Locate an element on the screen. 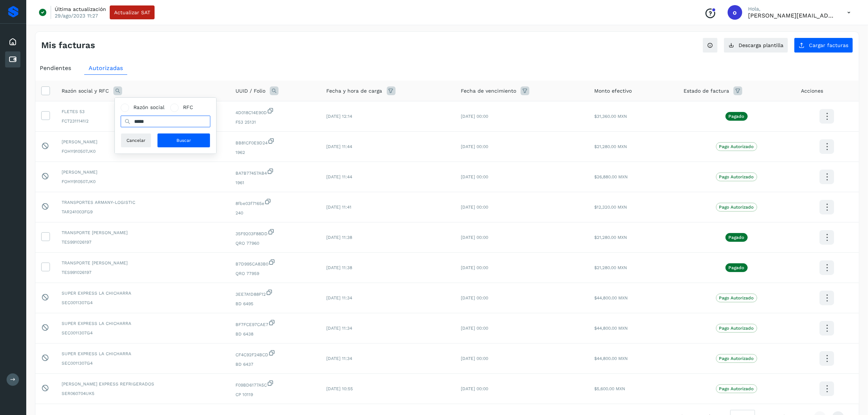 The height and width of the screenshot is (415, 868). a: Descarga plantilla is located at coordinates (756, 45).